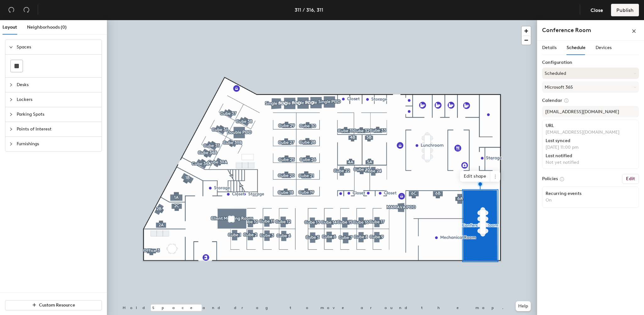 This screenshot has width=644, height=315. What do you see at coordinates (576, 47) in the screenshot?
I see `span: Schedule` at bounding box center [576, 47].